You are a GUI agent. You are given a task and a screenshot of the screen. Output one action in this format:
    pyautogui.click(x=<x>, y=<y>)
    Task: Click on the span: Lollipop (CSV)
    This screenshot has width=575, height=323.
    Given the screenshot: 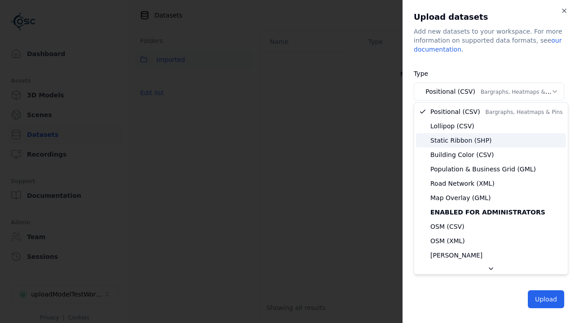 What is the action you would take?
    pyautogui.click(x=452, y=126)
    